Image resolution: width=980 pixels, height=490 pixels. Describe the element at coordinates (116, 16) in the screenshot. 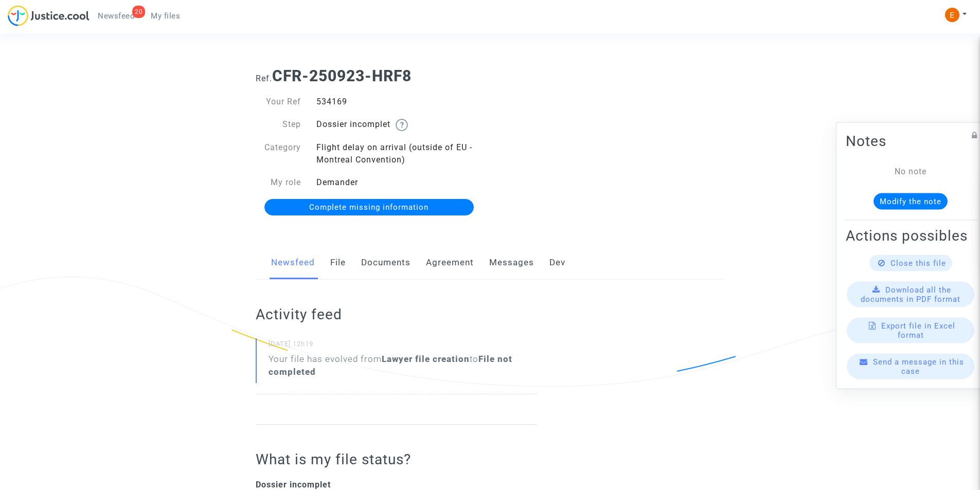

I see `span: Newsfeed` at that location.